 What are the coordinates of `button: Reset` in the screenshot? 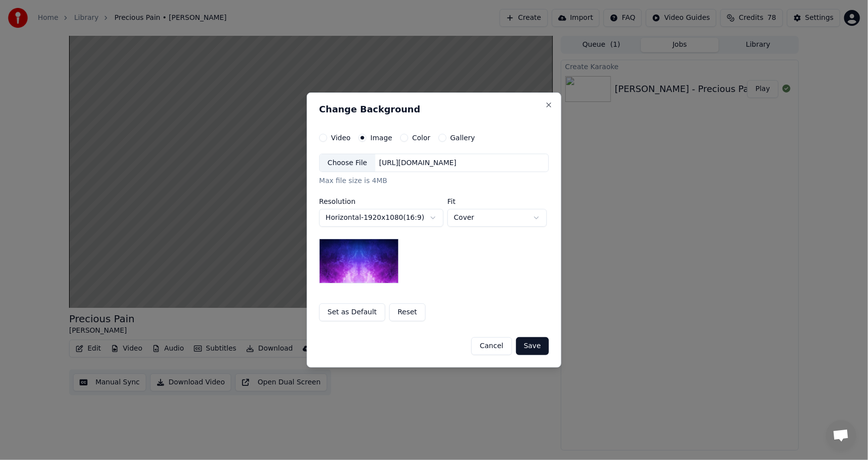 It's located at (407, 312).